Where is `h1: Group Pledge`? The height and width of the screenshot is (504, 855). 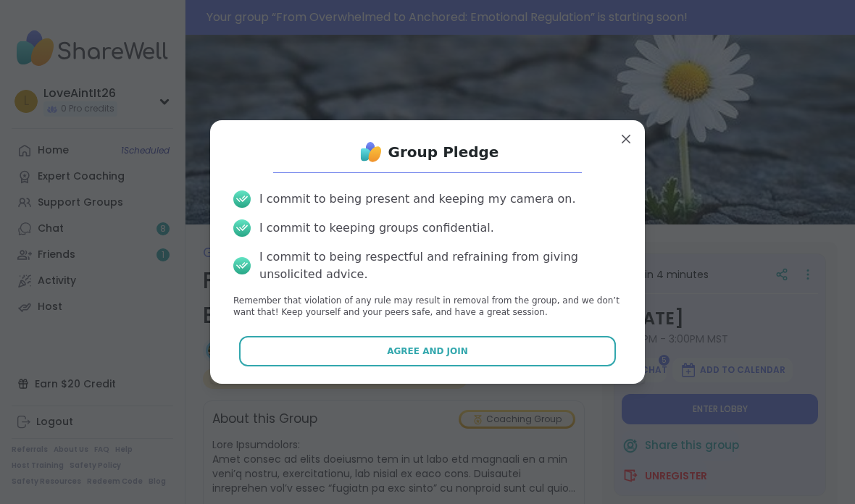 h1: Group Pledge is located at coordinates (443, 152).